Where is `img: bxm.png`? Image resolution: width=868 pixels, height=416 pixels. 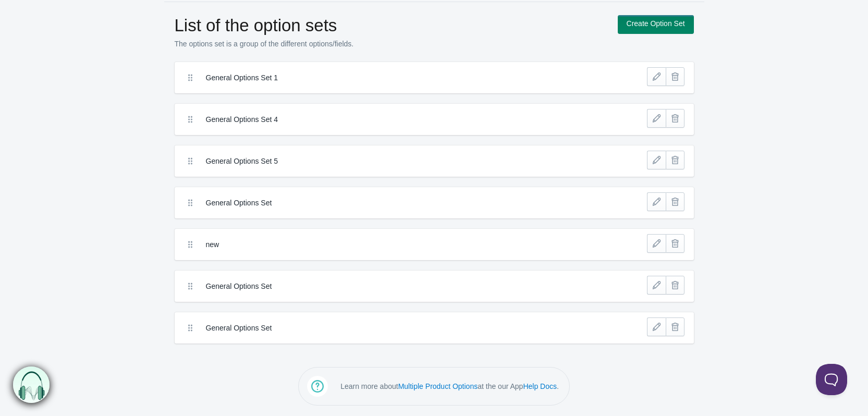
img: bxm.png is located at coordinates (30, 384).